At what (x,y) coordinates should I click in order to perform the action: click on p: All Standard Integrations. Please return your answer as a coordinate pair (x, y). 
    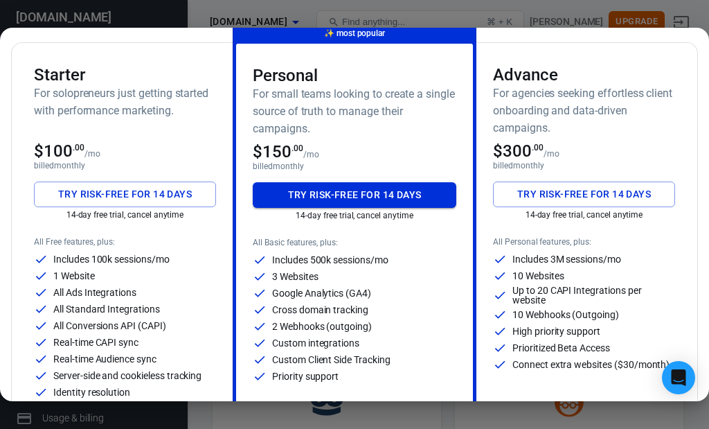
    Looking at the image, I should click on (107, 309).